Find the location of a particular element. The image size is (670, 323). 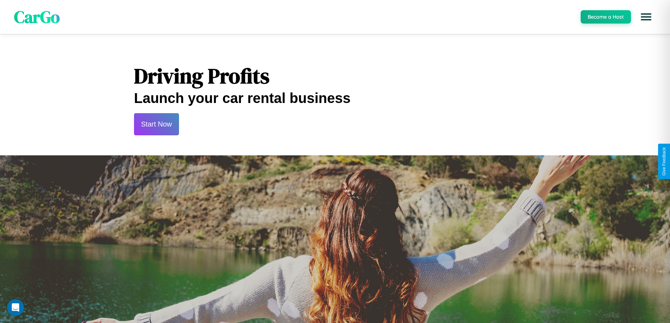

div: Give Feedback is located at coordinates (664, 162).